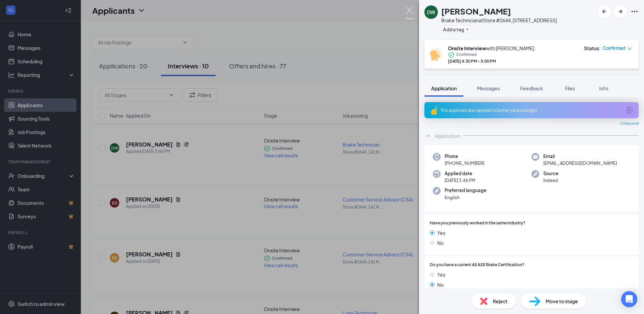 The width and height of the screenshot is (644, 314). What do you see at coordinates (460, 173) in the screenshot?
I see `span: Applied date` at bounding box center [460, 173].